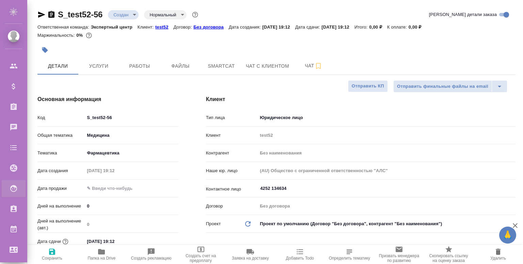 The image size is (523, 264). Describe the element at coordinates (45, 50) in the screenshot. I see `button: Добавить тэг` at that location.